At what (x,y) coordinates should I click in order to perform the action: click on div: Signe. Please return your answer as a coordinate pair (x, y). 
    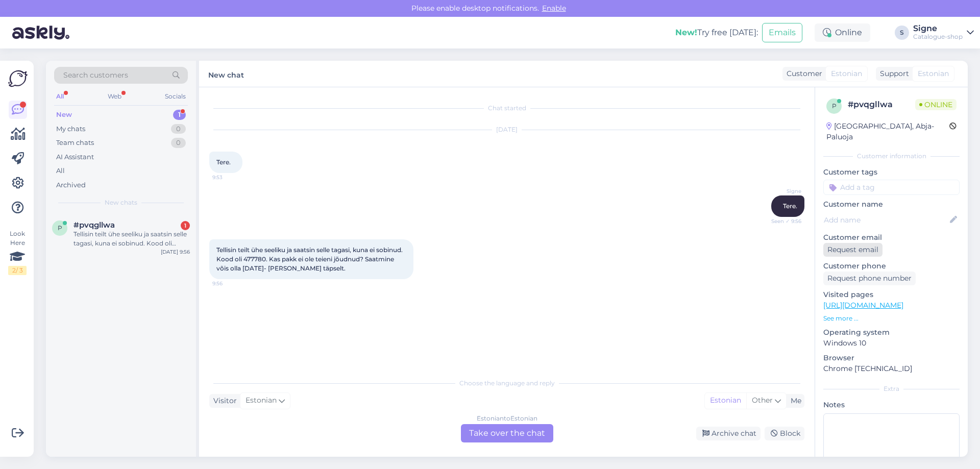
    Looking at the image, I should click on (938, 29).